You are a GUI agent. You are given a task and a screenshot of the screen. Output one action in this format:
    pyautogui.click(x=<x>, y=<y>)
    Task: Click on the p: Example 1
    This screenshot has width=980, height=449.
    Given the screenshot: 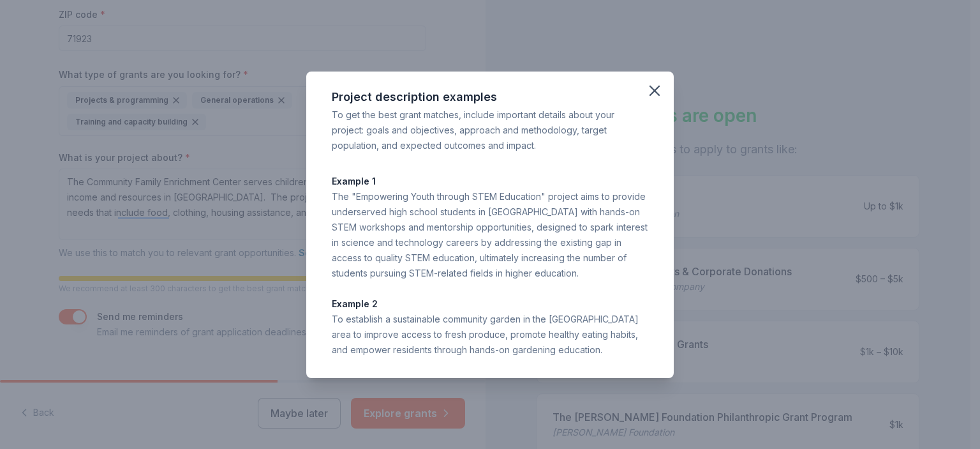 What is the action you would take?
    pyautogui.click(x=490, y=182)
    